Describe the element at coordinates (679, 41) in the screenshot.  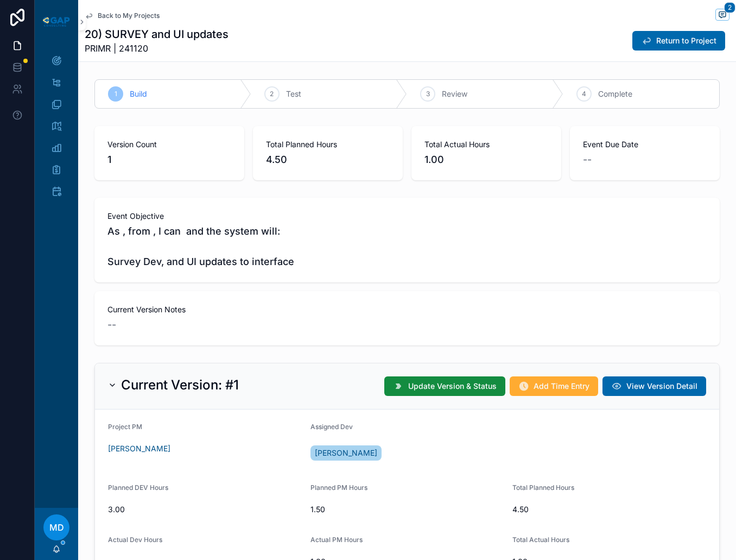
I see `button: Return to Project` at that location.